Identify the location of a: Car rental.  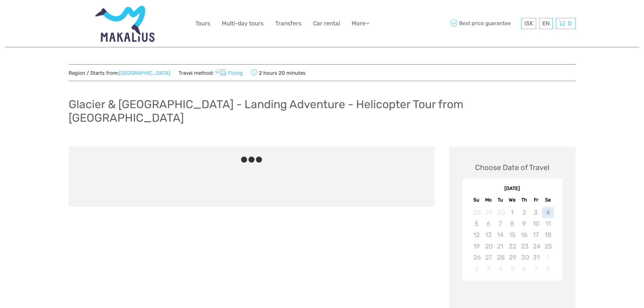
(326, 23).